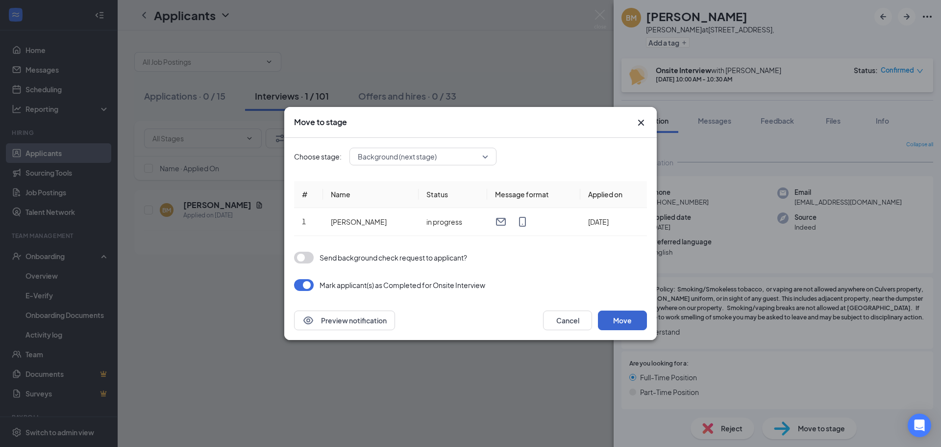 This screenshot has width=941, height=447. What do you see at coordinates (501, 222) in the screenshot?
I see `svg: Email` at bounding box center [501, 222].